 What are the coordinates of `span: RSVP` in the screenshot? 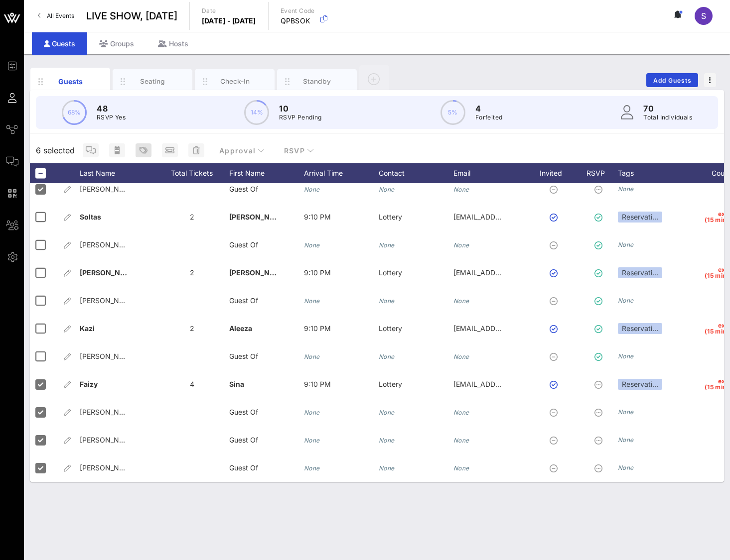 It's located at (299, 150).